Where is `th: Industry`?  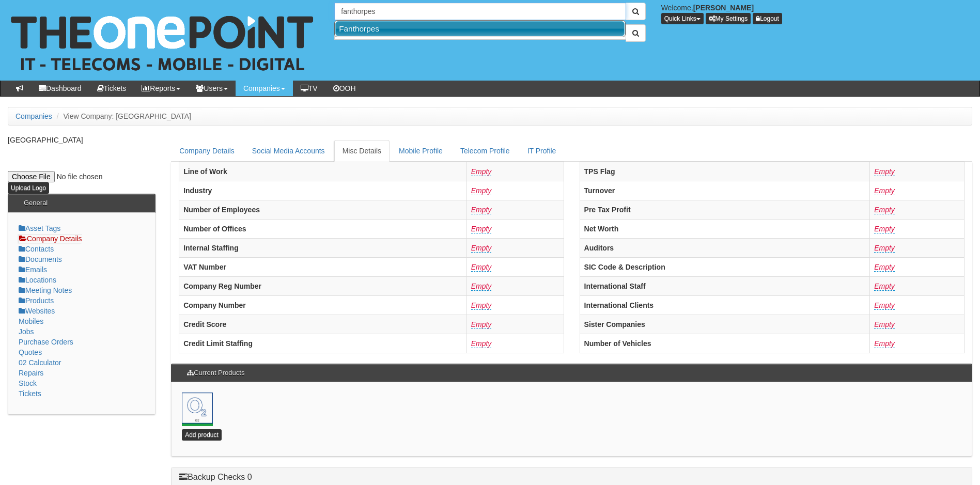
th: Industry is located at coordinates (323, 190).